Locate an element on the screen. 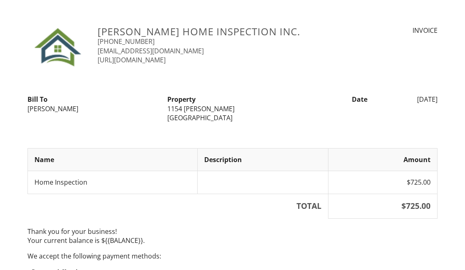 The width and height of the screenshot is (465, 270). th: Name is located at coordinates (113, 160).